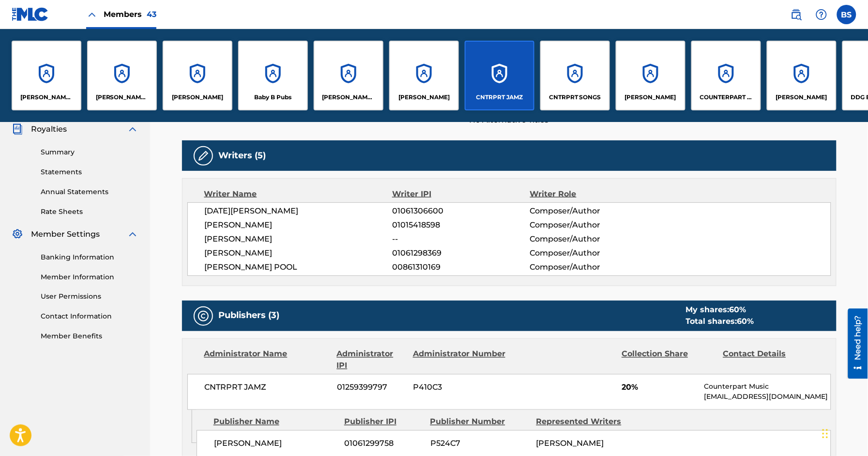 The width and height of the screenshot is (868, 456). What do you see at coordinates (460, 225) in the screenshot?
I see `span: 01015418598` at bounding box center [460, 225].